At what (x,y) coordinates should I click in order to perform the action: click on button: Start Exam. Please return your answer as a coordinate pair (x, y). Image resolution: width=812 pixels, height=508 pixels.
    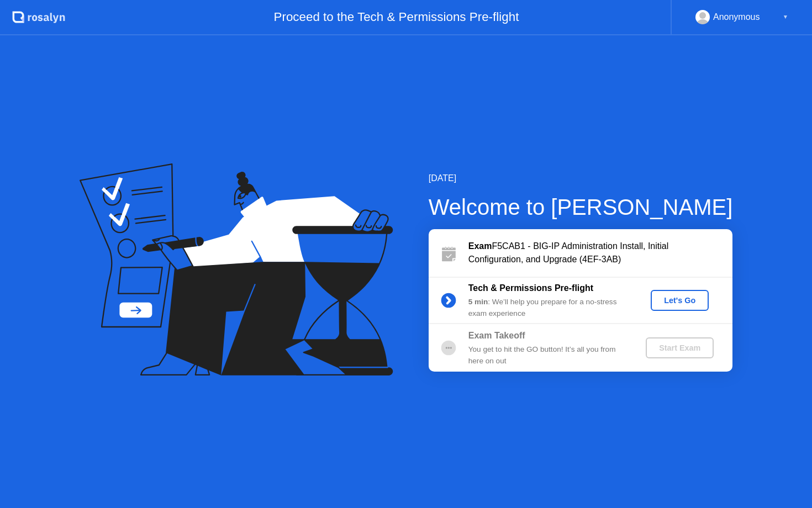
    Looking at the image, I should click on (679, 348).